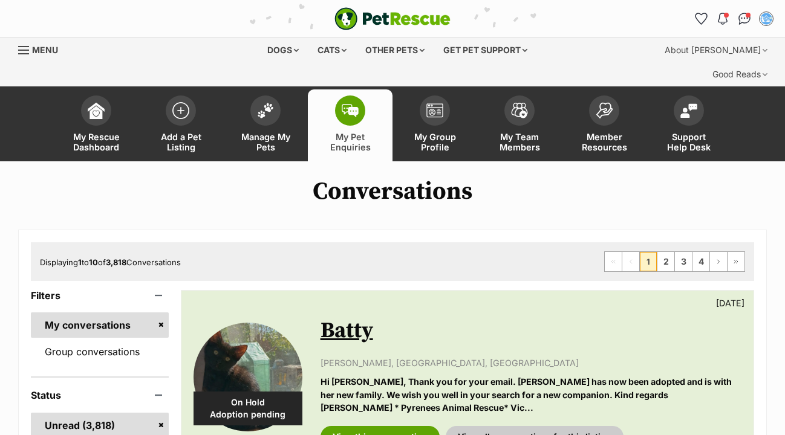  I want to click on span: My Team Members, so click(519, 142).